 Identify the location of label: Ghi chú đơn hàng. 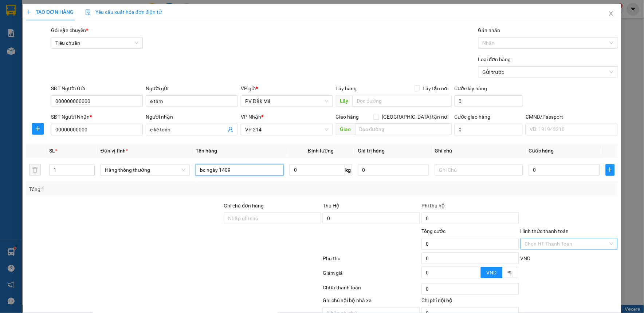
(244, 206).